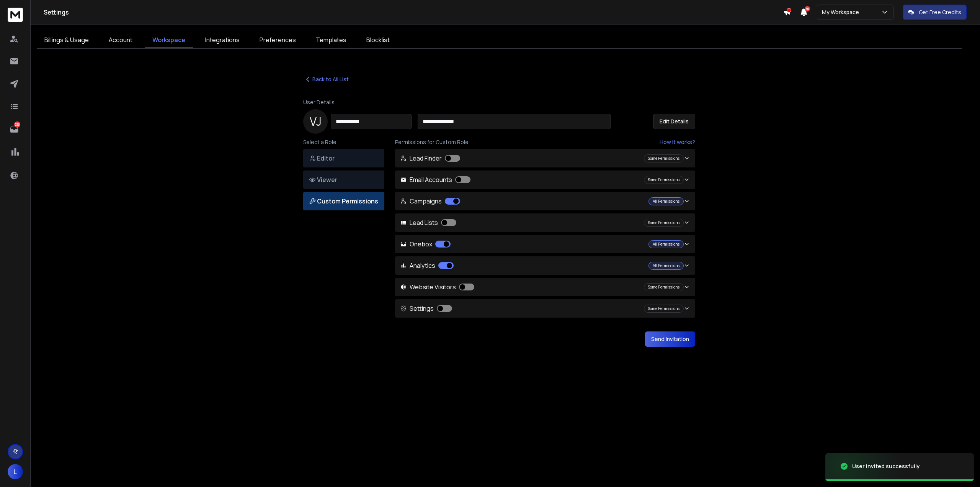  What do you see at coordinates (331, 40) in the screenshot?
I see `a: Templates` at bounding box center [331, 40].